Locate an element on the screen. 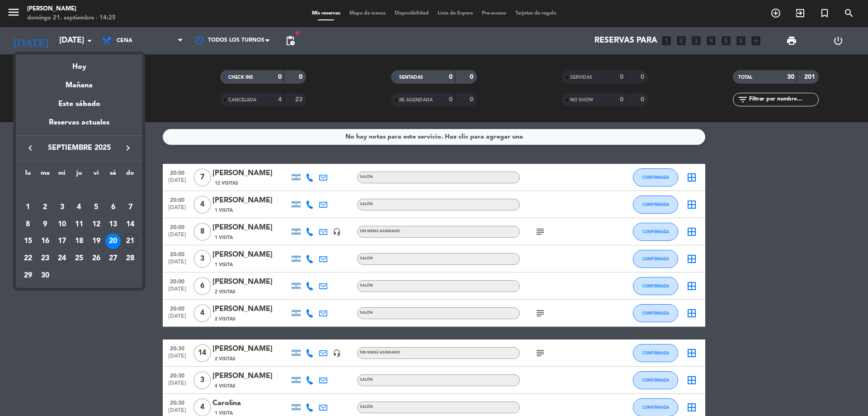 The image size is (868, 416). th: sábado is located at coordinates (114, 175).